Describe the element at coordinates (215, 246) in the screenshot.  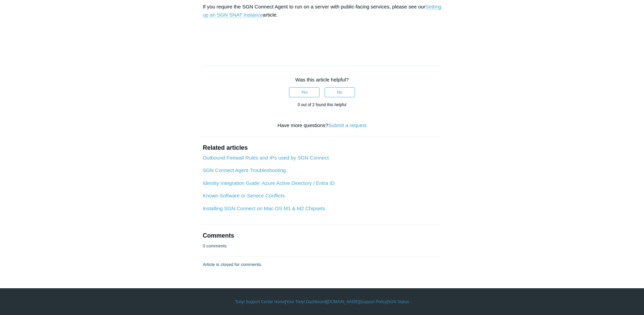
I see `p: 0 comments` at that location.